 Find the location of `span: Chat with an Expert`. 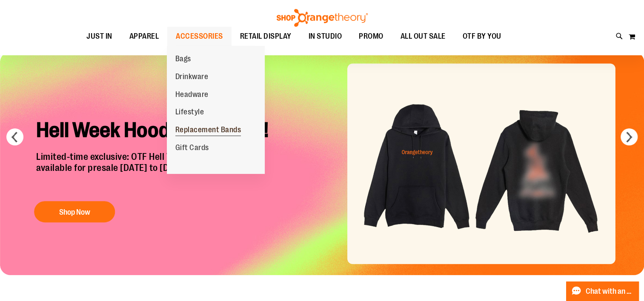

span: Chat with an Expert is located at coordinates (609, 292).